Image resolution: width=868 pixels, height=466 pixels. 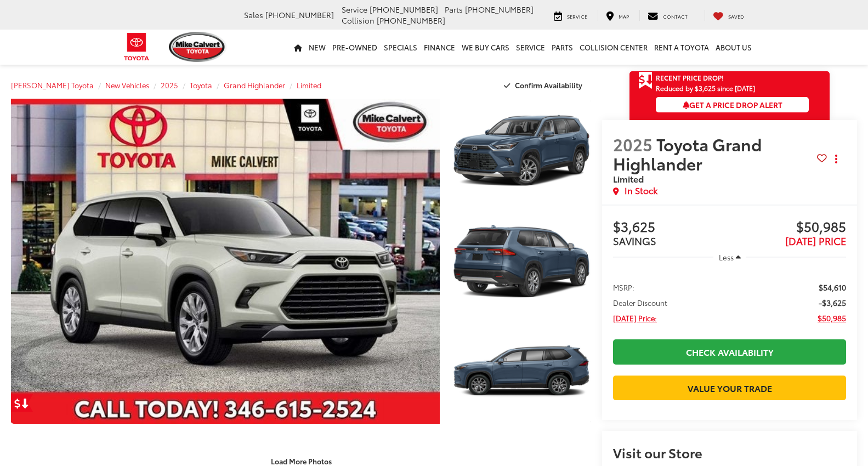 What do you see at coordinates (127, 85) in the screenshot?
I see `a: New Vehicles` at bounding box center [127, 85].